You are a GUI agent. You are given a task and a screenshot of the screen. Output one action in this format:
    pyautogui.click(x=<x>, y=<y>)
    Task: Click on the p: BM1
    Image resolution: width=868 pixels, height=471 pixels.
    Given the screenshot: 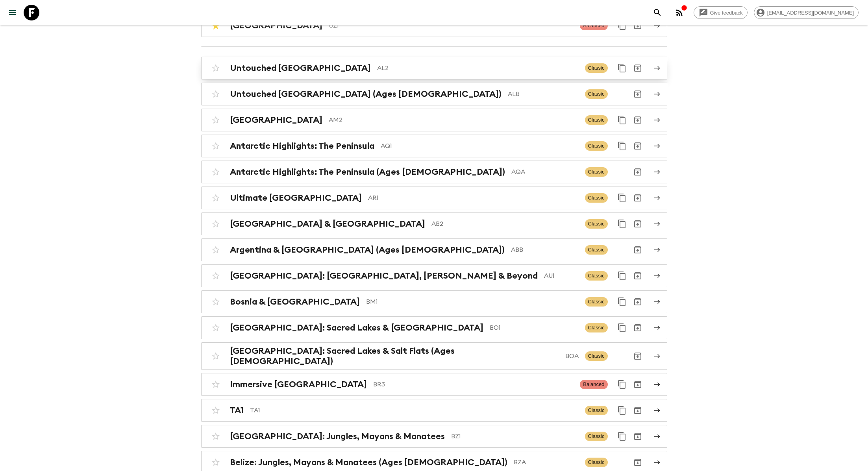 What is the action you would take?
    pyautogui.click(x=473, y=302)
    